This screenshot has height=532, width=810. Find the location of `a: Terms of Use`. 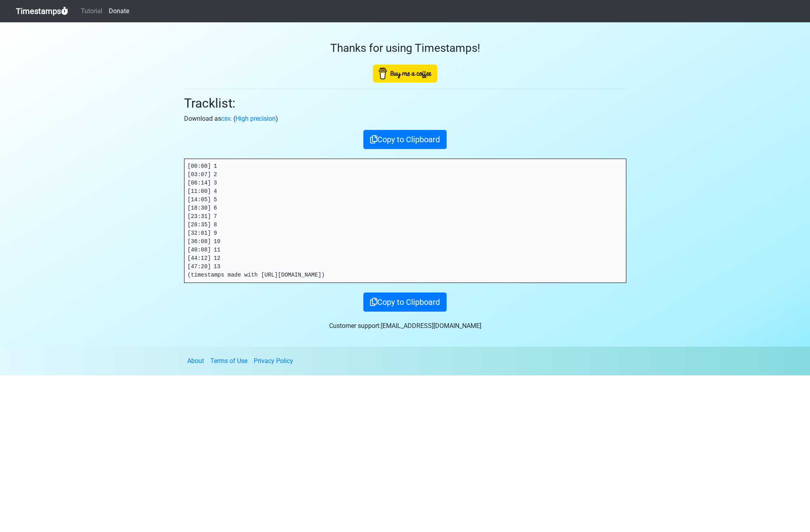

a: Terms of Use is located at coordinates (229, 360).